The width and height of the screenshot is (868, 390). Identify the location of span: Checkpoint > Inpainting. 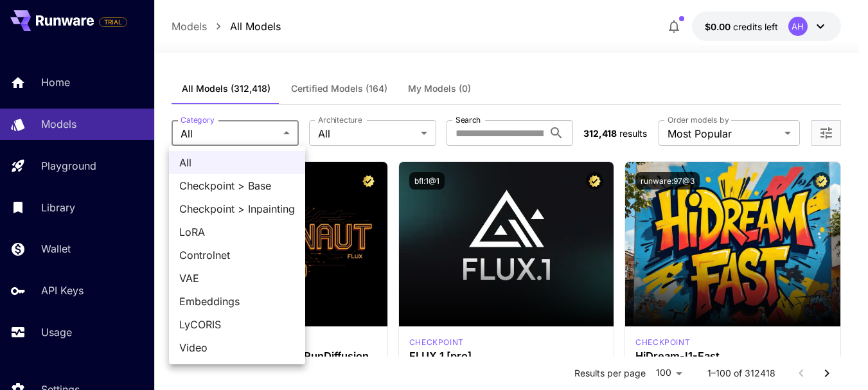
(237, 209).